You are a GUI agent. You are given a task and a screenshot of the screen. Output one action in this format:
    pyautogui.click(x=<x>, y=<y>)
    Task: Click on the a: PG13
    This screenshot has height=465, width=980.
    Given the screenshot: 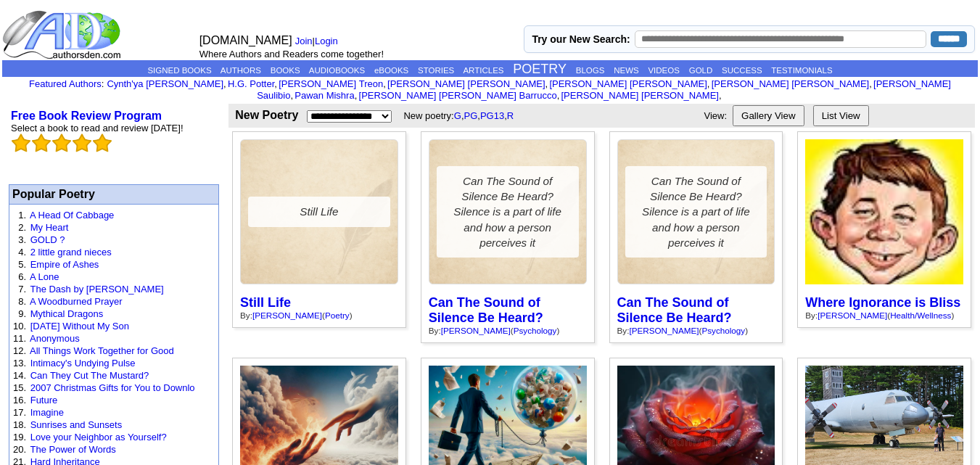 What is the action you would take?
    pyautogui.click(x=492, y=115)
    